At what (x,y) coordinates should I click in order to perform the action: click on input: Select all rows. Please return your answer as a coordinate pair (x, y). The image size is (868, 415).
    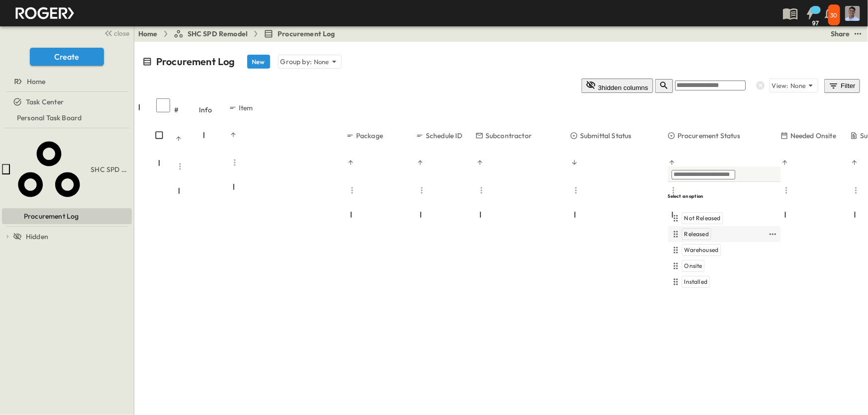
    Looking at the image, I should click on (163, 106).